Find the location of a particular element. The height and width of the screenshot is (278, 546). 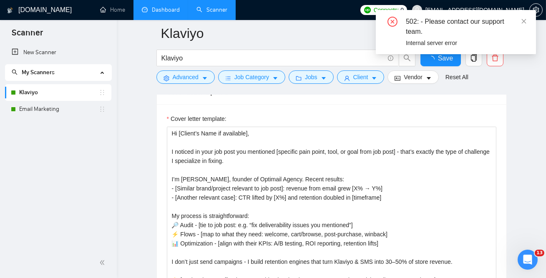

input: Scanner name... is located at coordinates (326, 33).